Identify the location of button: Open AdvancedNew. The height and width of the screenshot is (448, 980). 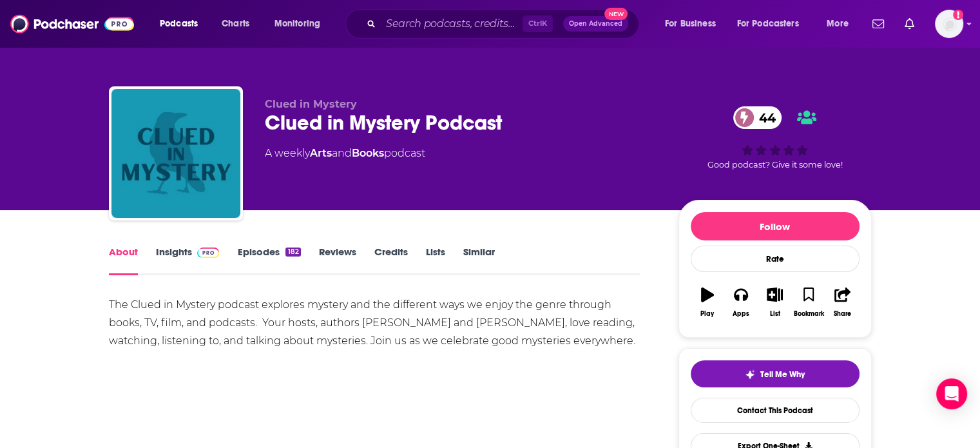
(595, 24).